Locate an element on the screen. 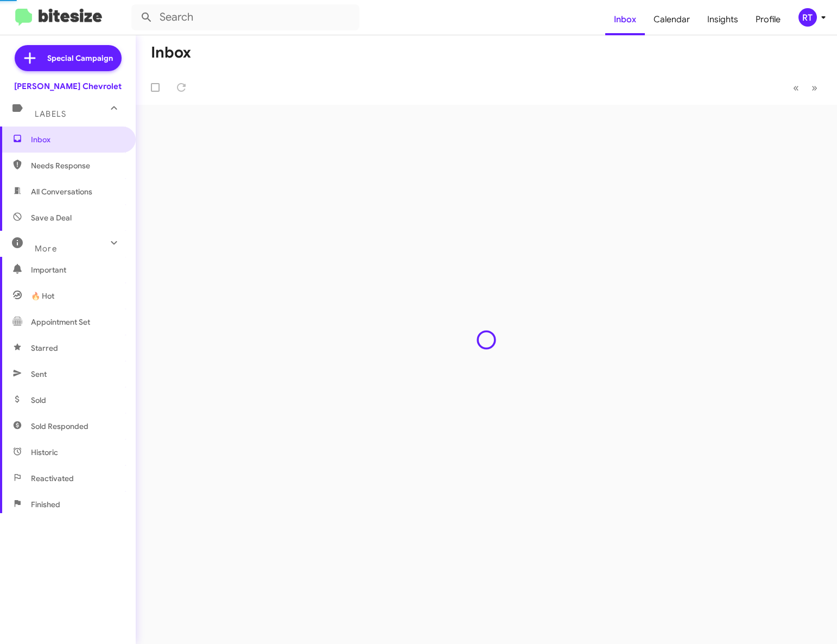 This screenshot has width=837, height=644. span: Appointment Set is located at coordinates (61, 322).